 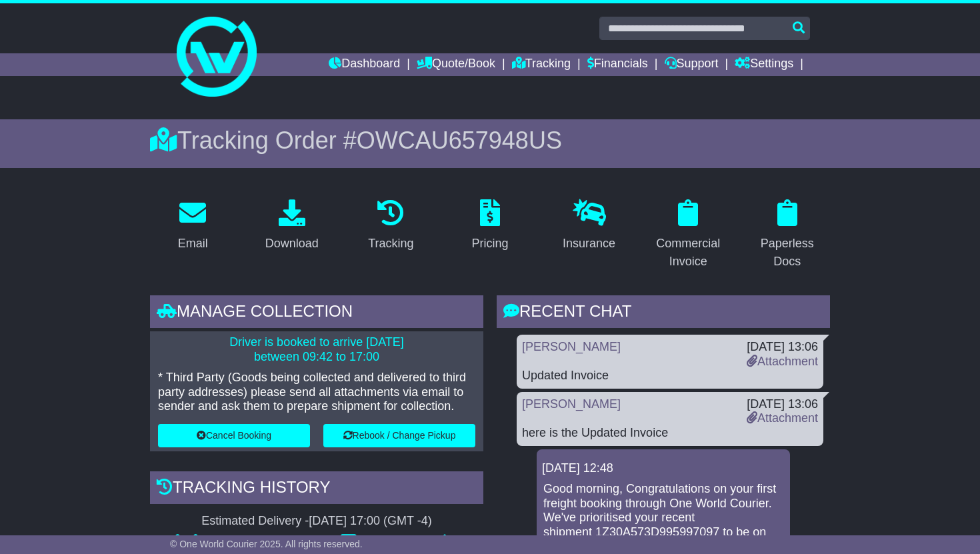 What do you see at coordinates (193, 226) in the screenshot?
I see `a: Email` at bounding box center [193, 226].